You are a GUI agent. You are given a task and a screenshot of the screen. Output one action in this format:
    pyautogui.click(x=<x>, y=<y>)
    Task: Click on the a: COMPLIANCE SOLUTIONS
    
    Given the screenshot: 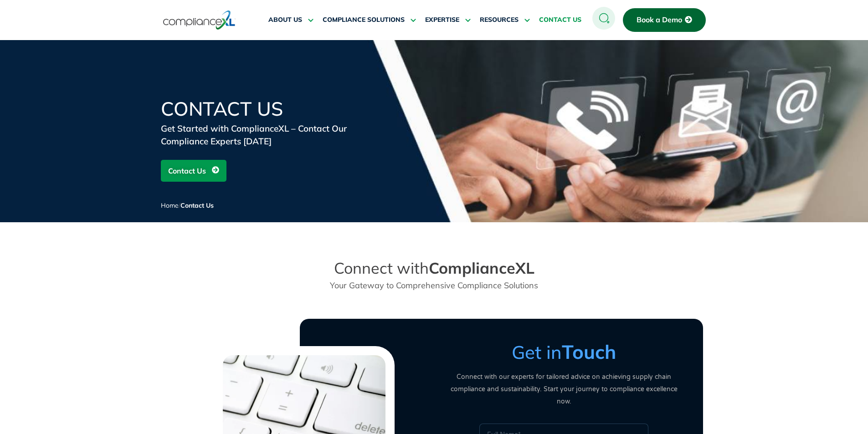 What is the action you would take?
    pyautogui.click(x=369, y=20)
    